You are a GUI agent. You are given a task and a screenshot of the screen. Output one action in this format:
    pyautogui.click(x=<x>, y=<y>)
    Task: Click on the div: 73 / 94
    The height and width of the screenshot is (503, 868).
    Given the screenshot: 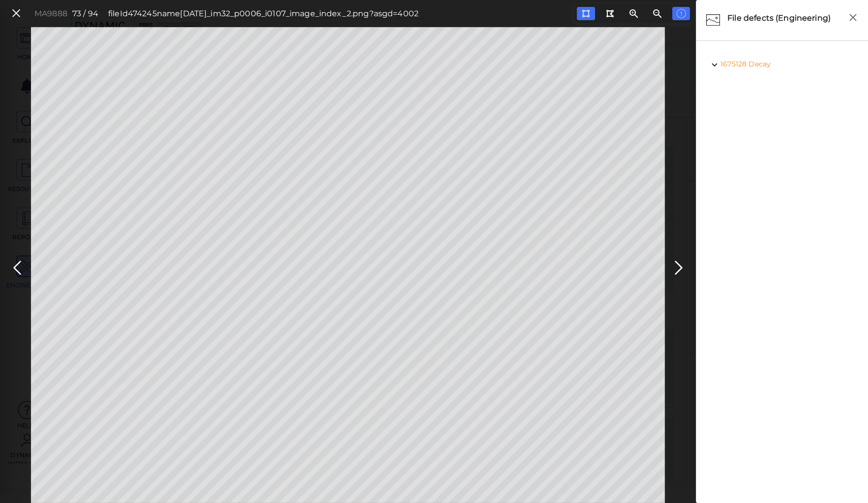 What is the action you would take?
    pyautogui.click(x=85, y=14)
    